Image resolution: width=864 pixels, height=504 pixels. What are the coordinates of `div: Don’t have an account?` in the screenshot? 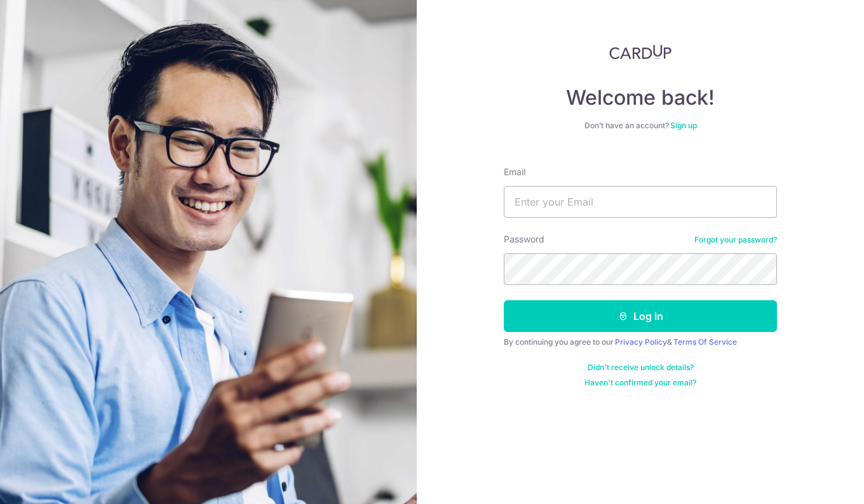 It's located at (640, 125).